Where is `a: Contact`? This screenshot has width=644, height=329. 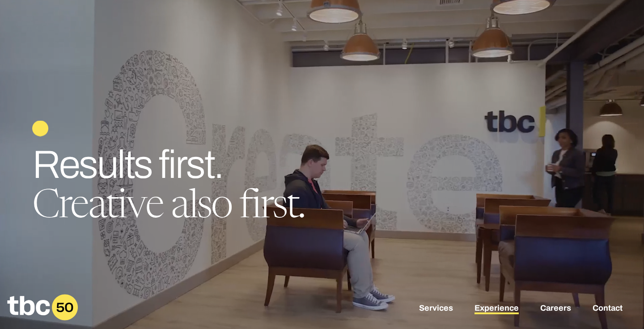
a: Contact is located at coordinates (607, 309).